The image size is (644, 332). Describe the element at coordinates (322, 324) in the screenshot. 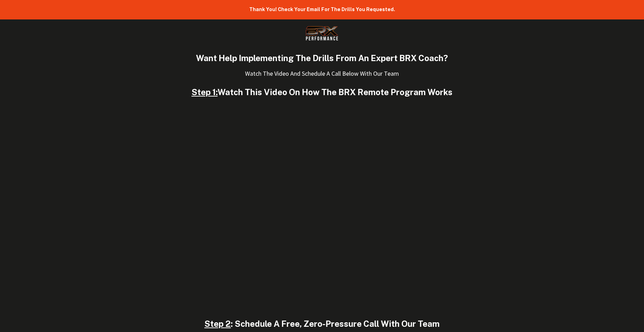

I see `h1: : Schedule A Free, Zero-Pressure Call With Our Team` at that location.